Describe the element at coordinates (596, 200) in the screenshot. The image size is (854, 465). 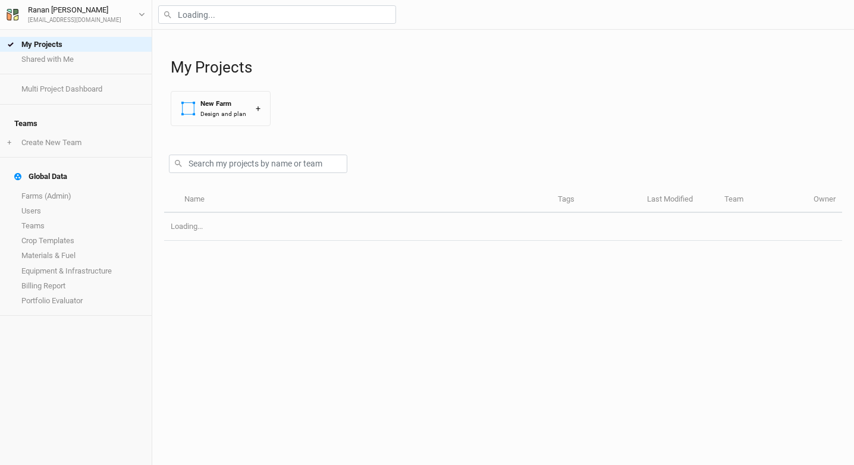
I see `th: Tags` at that location.